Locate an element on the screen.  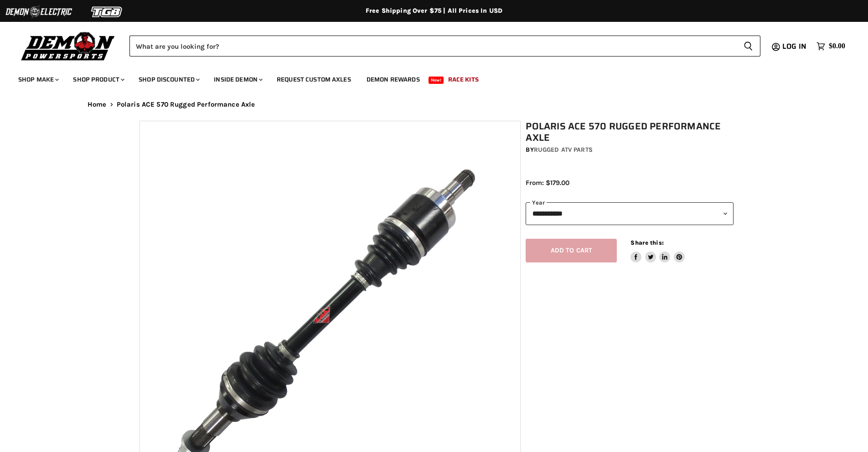
img: Demon Electric Logo 2 is located at coordinates (39, 12).